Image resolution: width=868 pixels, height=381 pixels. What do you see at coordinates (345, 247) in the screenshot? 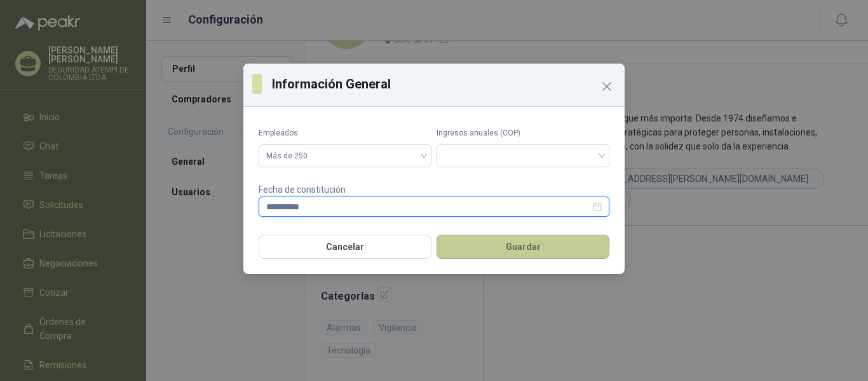
I see `button: Cancelar` at bounding box center [345, 247].